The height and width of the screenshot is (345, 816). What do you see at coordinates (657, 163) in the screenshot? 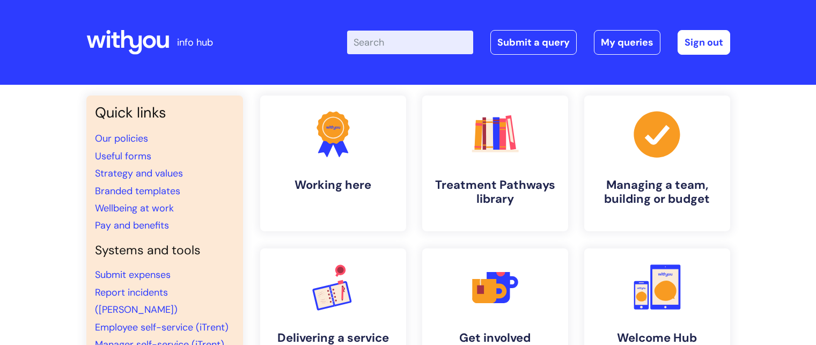
I see `a: Managing a team, building or budget` at bounding box center [657, 163].